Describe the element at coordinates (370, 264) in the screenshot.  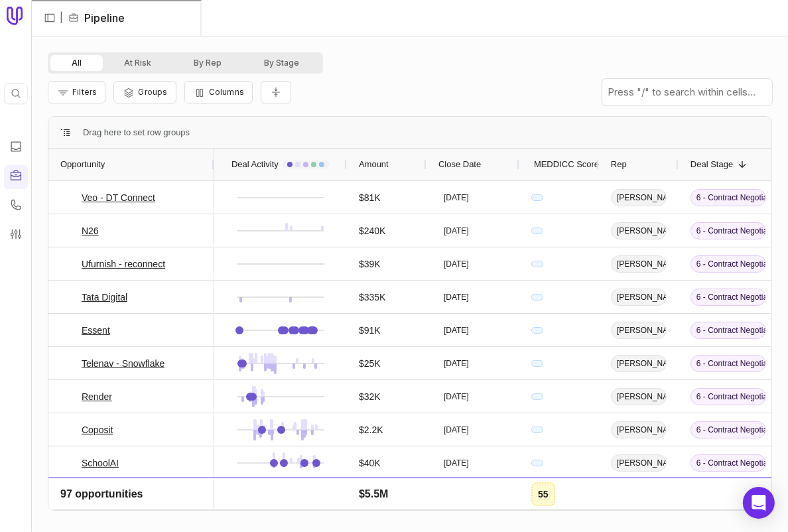
I see `span: $39K` at that location.